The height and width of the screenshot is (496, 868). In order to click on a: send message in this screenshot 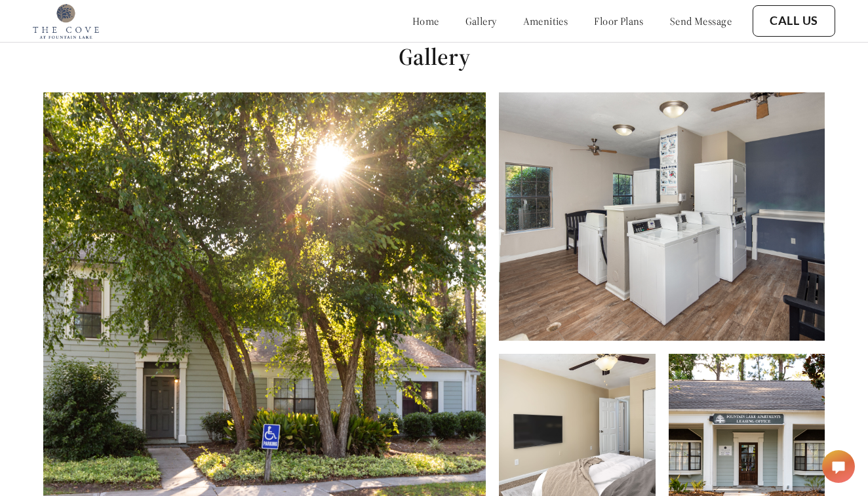, I will do `click(701, 21)`.